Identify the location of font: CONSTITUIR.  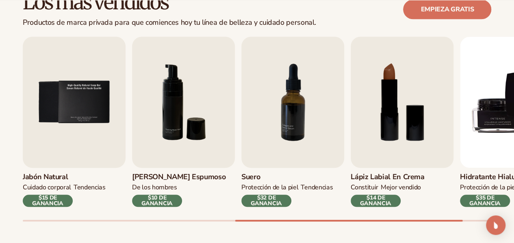
(364, 187).